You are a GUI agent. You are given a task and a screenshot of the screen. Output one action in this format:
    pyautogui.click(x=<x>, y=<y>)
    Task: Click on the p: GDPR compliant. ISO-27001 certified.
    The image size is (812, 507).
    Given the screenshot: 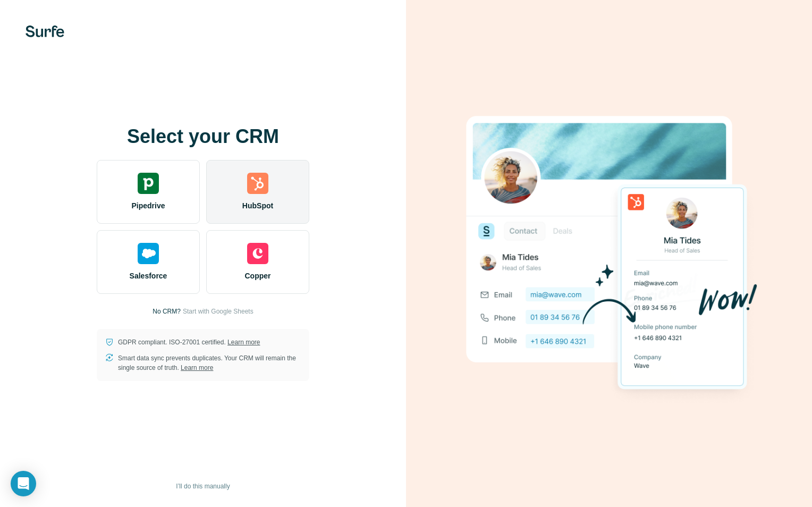 What is the action you would take?
    pyautogui.click(x=189, y=342)
    